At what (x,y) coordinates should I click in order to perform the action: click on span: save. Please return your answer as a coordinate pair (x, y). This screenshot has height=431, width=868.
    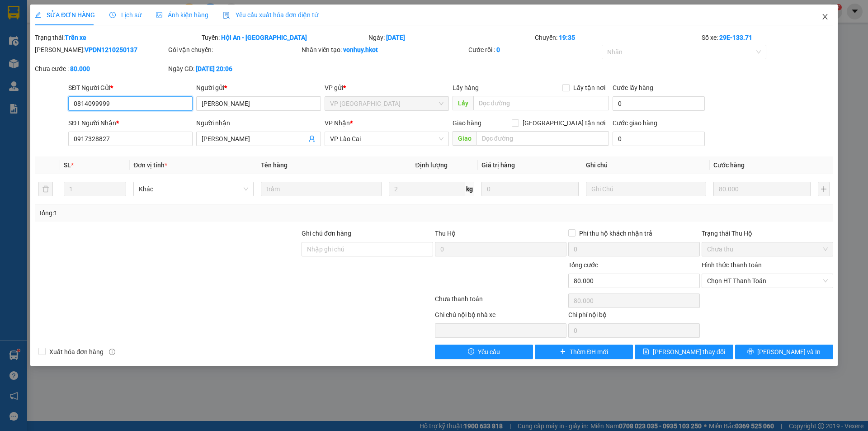
    Looking at the image, I should click on (646, 352).